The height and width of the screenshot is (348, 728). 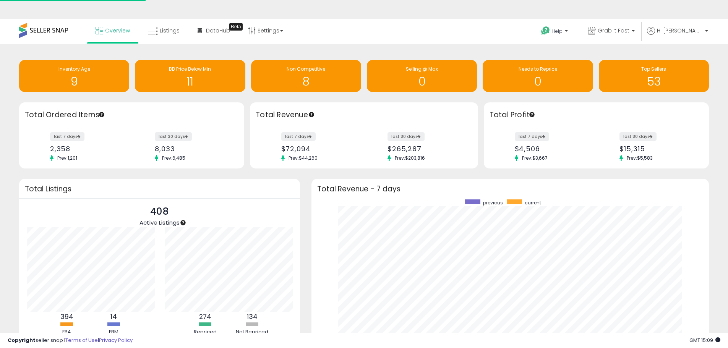 I want to click on span: DataHub, so click(x=218, y=31).